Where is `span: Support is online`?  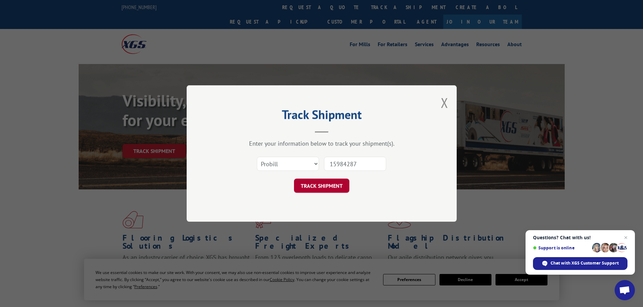
span: Support is online is located at coordinates (561, 248).